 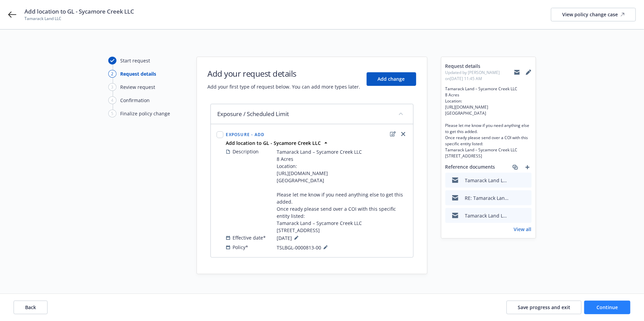 What do you see at coordinates (392, 79) in the screenshot?
I see `button: Add change` at bounding box center [392, 79].